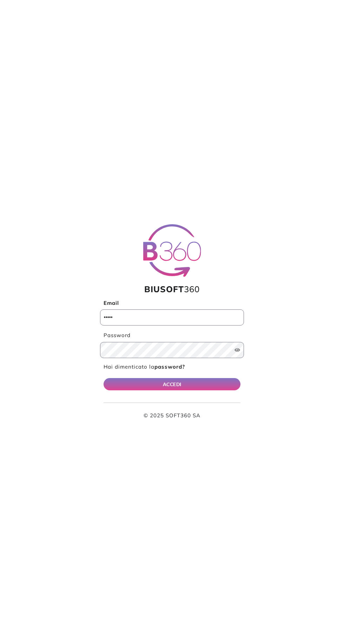 The width and height of the screenshot is (344, 644). I want to click on b: Email, so click(111, 303).